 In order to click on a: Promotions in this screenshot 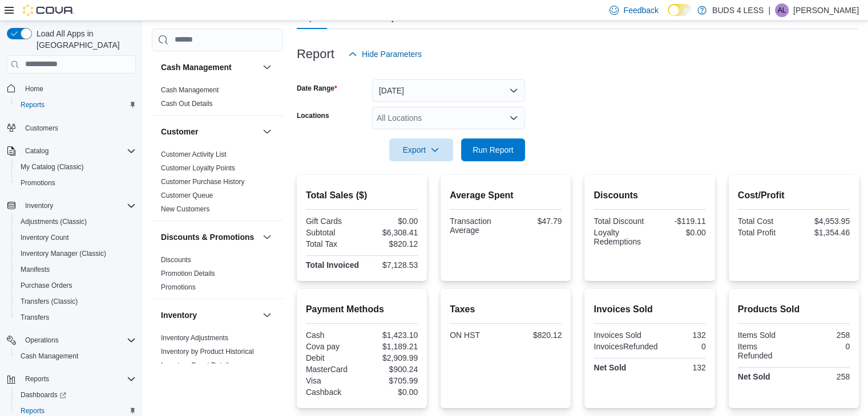, I will do `click(178, 287)`.